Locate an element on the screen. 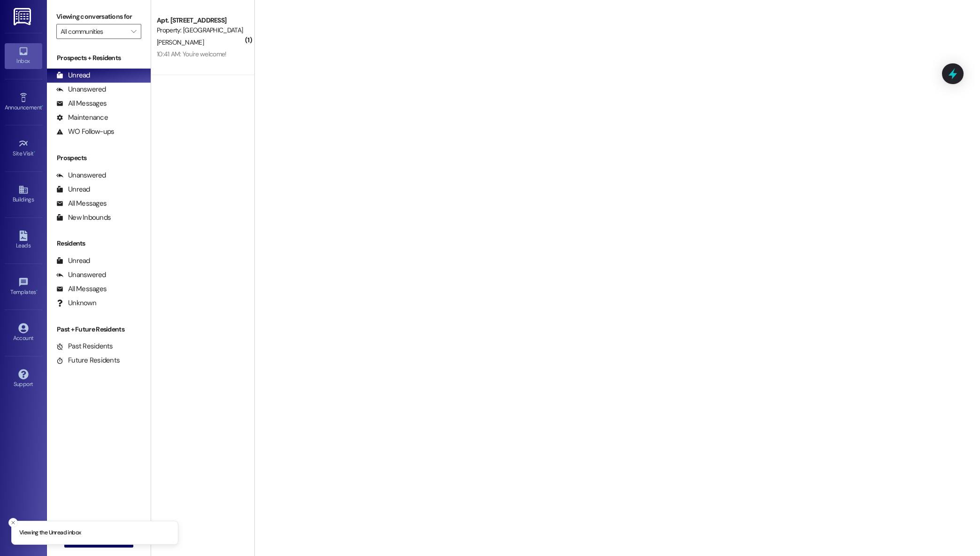  div: Maintenance is located at coordinates (82, 117).